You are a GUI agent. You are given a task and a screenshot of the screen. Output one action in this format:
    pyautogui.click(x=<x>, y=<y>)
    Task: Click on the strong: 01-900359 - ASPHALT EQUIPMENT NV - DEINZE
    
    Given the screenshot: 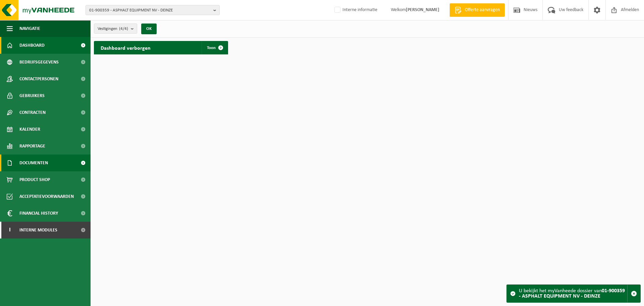 What is the action you would take?
    pyautogui.click(x=572, y=294)
    